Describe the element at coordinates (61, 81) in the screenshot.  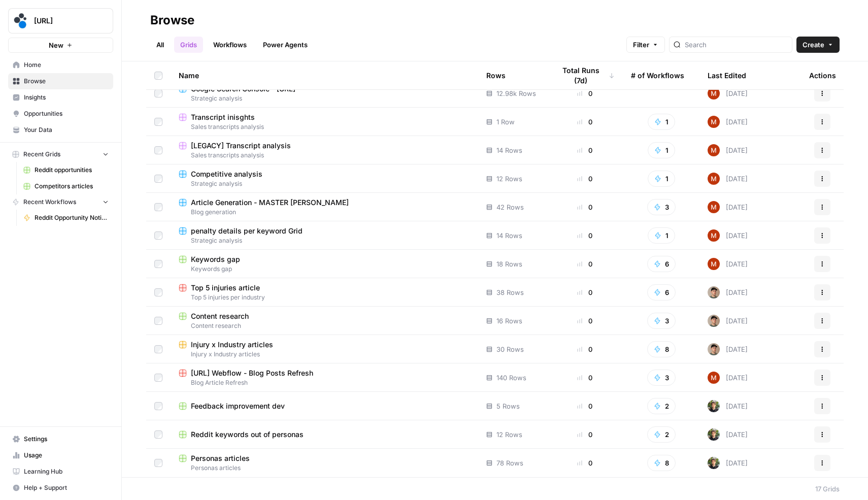
I see `a: Browse` at that location.